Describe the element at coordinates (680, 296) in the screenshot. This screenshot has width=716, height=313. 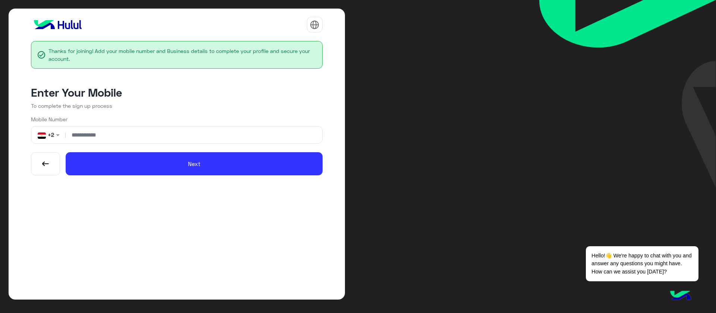
I see `img: hulul-logo.png` at that location.